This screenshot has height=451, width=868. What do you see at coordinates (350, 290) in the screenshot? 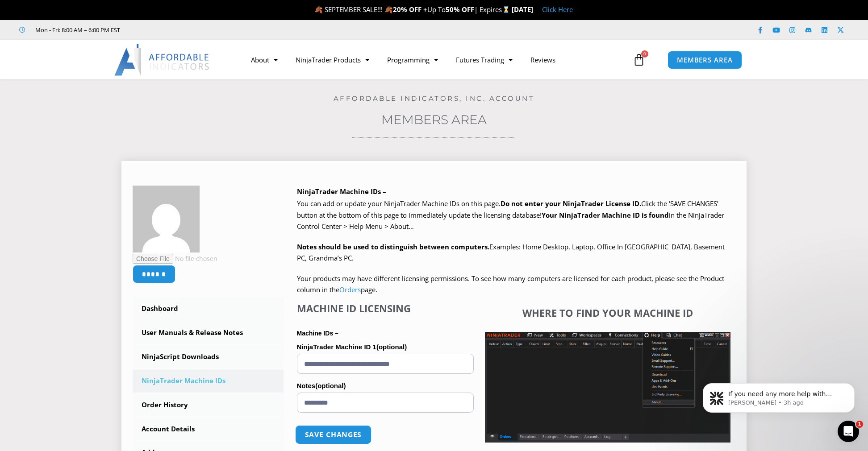
I see `a: Orders` at bounding box center [350, 290].